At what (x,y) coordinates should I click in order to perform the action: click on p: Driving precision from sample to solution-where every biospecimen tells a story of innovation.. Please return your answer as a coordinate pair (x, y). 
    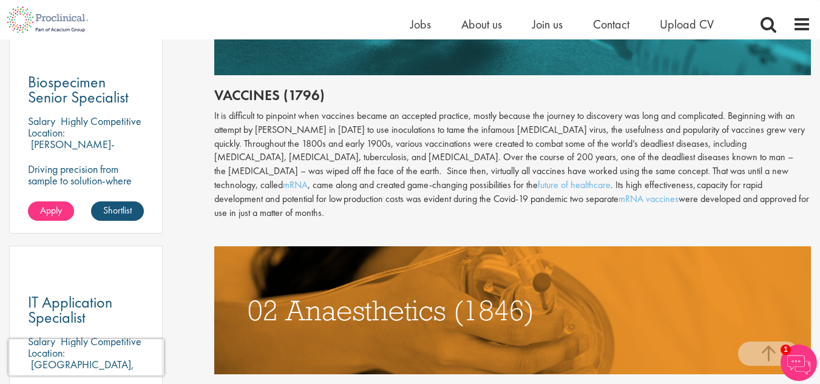
    Looking at the image, I should click on (86, 186).